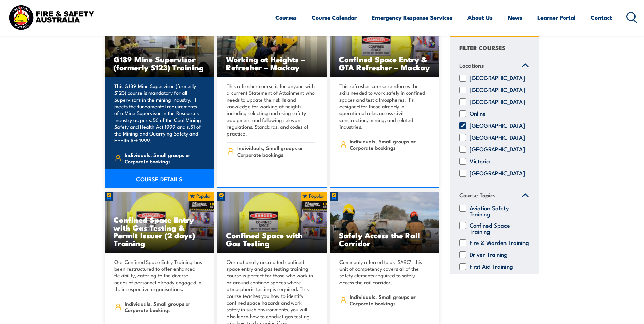 The image size is (644, 324). What do you see at coordinates (158, 113) in the screenshot?
I see `p: This G189 Mine Supervisor (formerly S123) course is mandatory for all Supervisors in the mining i...` at bounding box center [158, 113].